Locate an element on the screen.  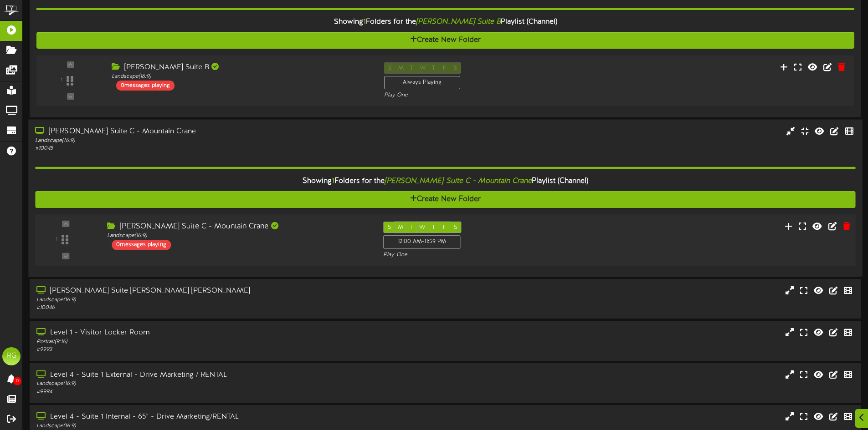
span: M is located at coordinates (400, 227).